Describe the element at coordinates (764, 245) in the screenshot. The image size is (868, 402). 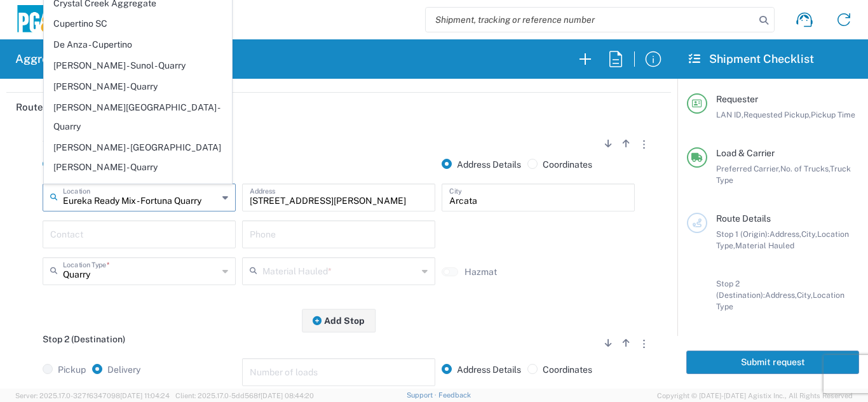
I see `span: Material Hauled` at that location.